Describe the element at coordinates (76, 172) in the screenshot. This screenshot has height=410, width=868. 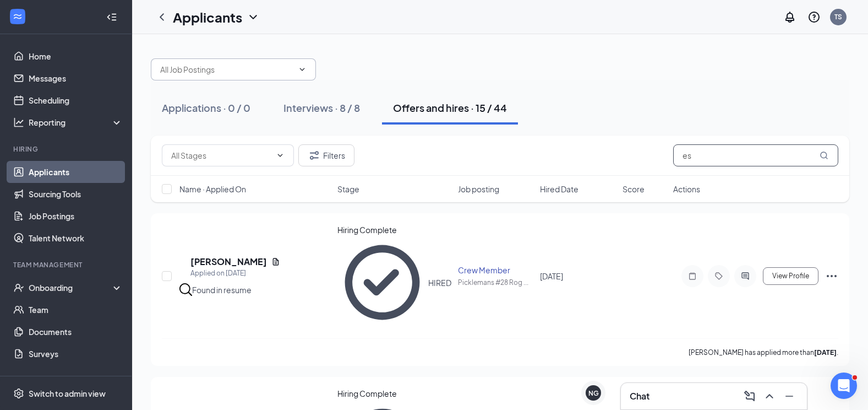
I see `a: Applicants` at that location.